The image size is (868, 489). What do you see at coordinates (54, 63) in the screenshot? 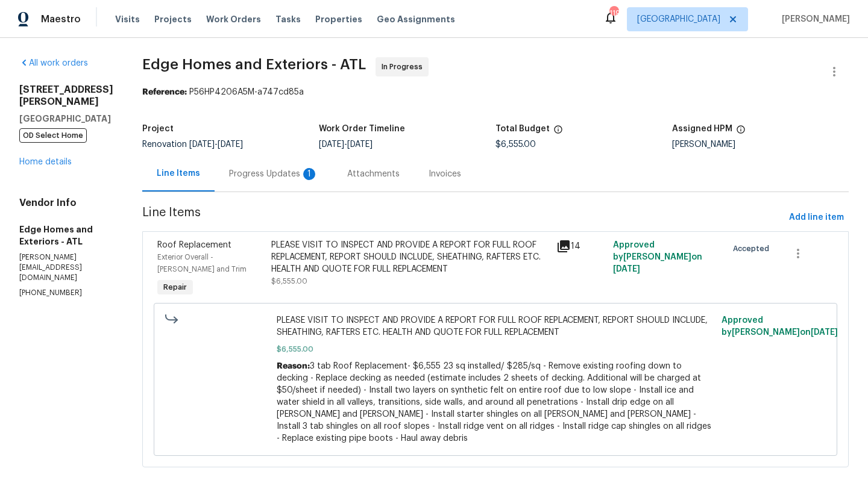
I see `a: All work orders` at bounding box center [54, 63].